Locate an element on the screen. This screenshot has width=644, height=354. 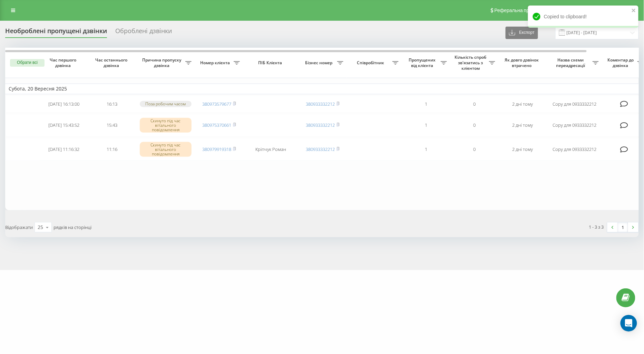
td: Кріпчук Роман is located at coordinates (271, 149).